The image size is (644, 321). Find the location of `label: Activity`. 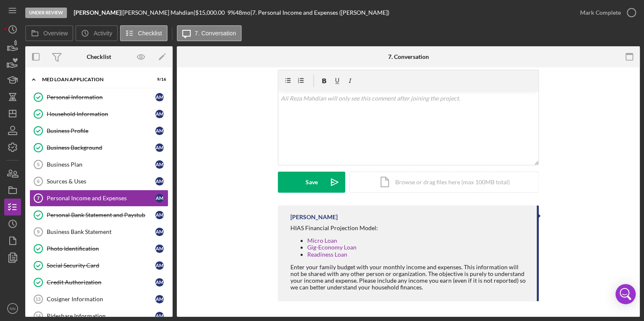

label: Activity is located at coordinates (103, 33).